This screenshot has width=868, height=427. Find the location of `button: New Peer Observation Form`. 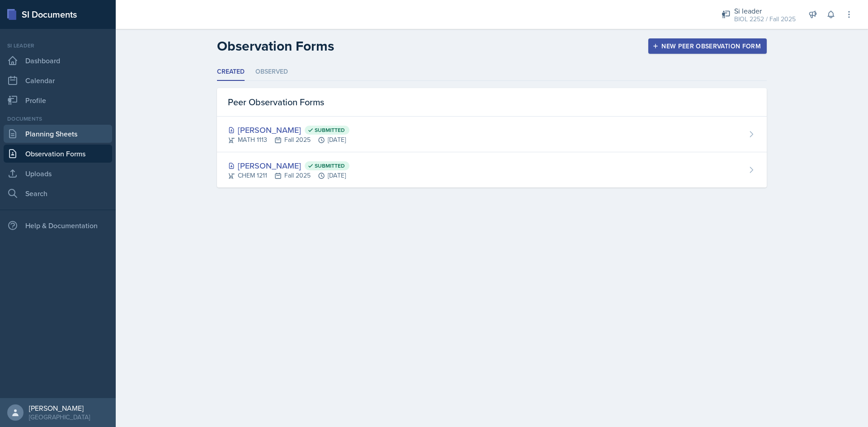

button: New Peer Observation Form is located at coordinates (708, 46).